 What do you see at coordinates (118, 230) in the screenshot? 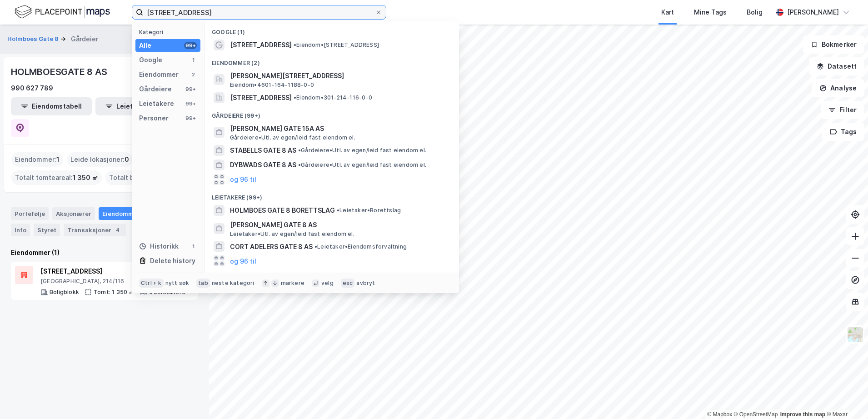
I see `div: 4` at bounding box center [118, 230].